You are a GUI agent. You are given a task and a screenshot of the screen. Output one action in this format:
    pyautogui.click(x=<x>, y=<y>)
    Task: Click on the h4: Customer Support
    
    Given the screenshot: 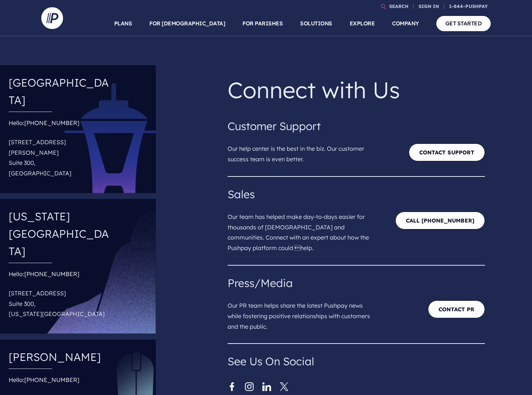 What is the action you would take?
    pyautogui.click(x=356, y=126)
    